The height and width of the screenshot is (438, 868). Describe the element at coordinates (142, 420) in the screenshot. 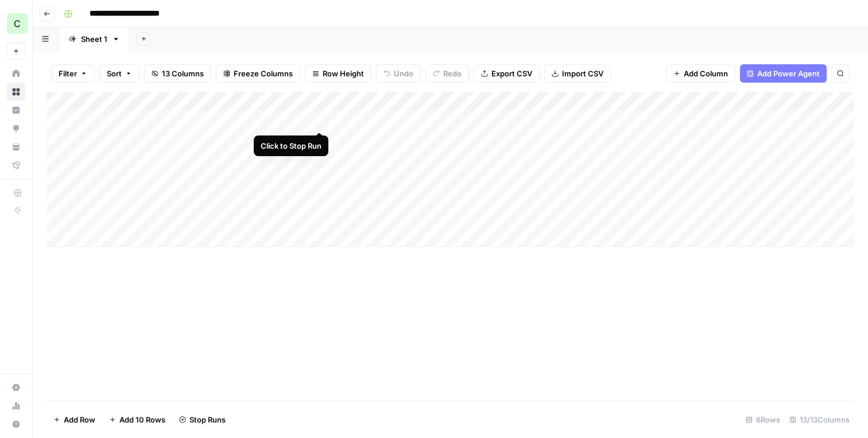

I see `span: Add 10 Rows` at that location.